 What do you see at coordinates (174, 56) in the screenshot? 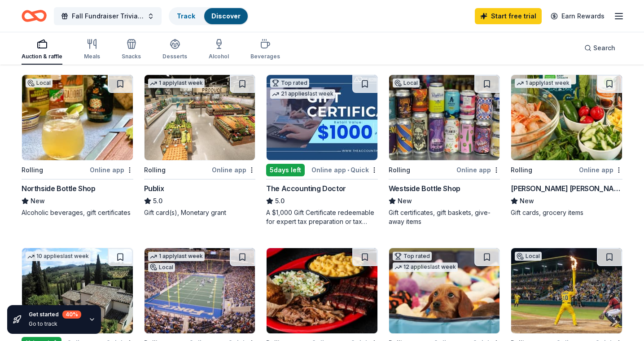
I see `div: Desserts` at bounding box center [174, 56].